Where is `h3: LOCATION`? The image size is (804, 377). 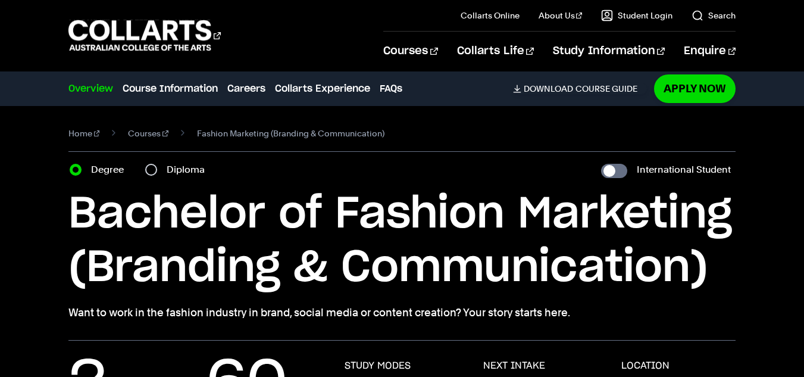
h3: LOCATION is located at coordinates (645, 365).